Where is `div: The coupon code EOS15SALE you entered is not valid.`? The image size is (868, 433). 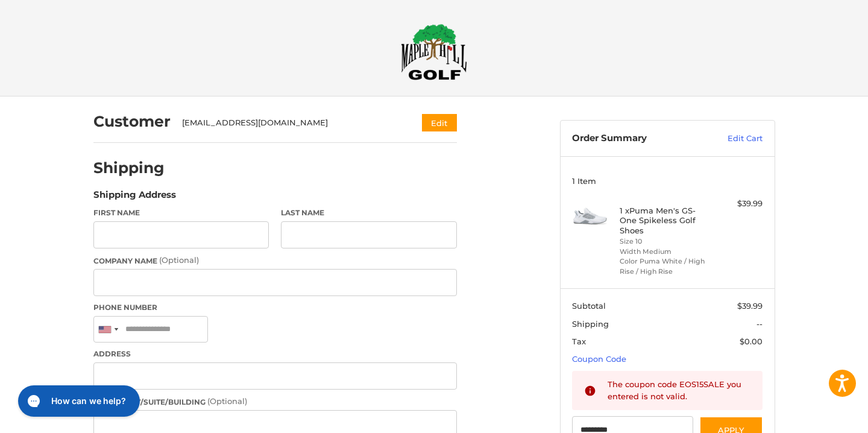 div: The coupon code EOS15SALE you entered is not valid. is located at coordinates (680, 390).